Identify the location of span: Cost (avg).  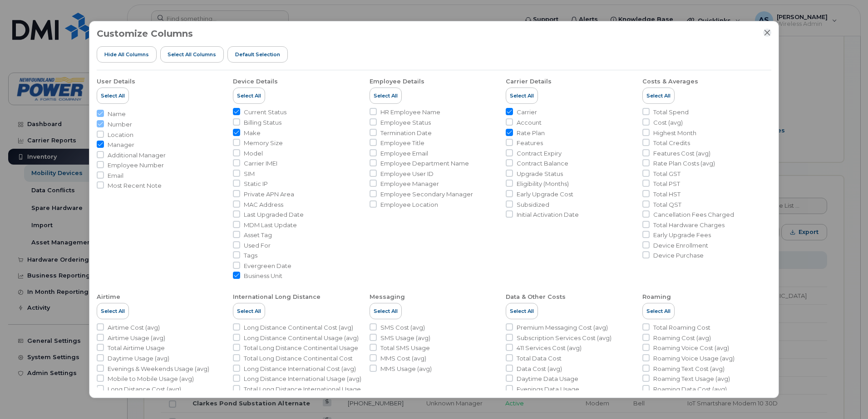
(668, 123).